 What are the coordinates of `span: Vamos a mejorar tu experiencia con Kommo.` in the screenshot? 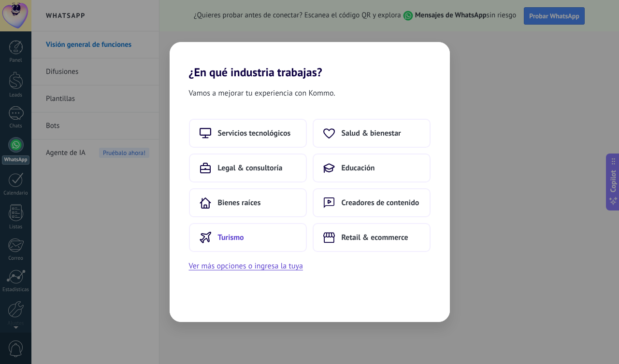 It's located at (262, 93).